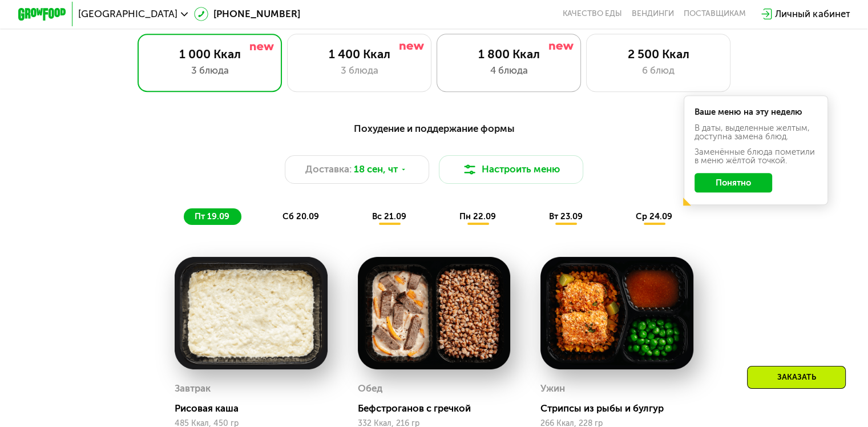  Describe the element at coordinates (592, 14) in the screenshot. I see `a: Качество еды` at that location.